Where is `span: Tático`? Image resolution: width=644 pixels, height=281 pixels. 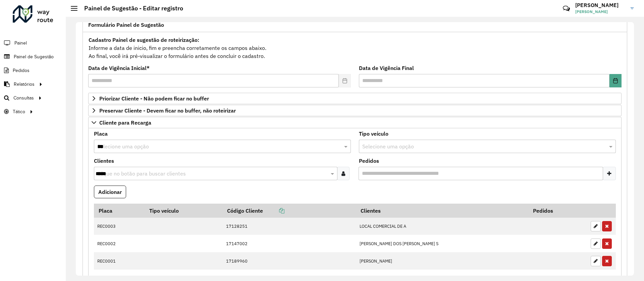 span: Tático is located at coordinates (19, 112).